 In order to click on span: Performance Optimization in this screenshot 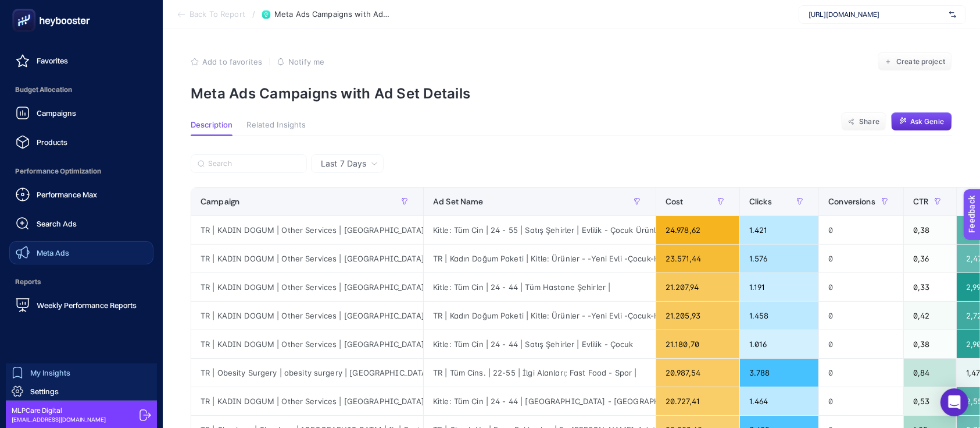, I will do `click(82, 171)`.